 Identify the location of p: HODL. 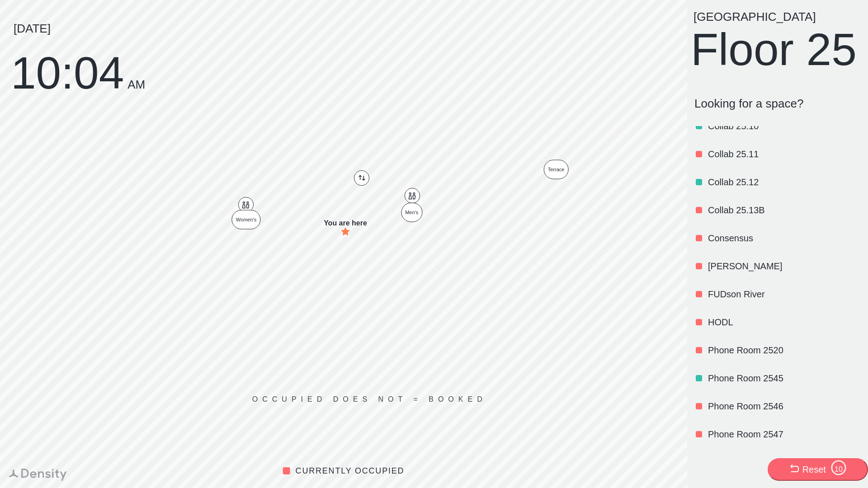
(783, 322).